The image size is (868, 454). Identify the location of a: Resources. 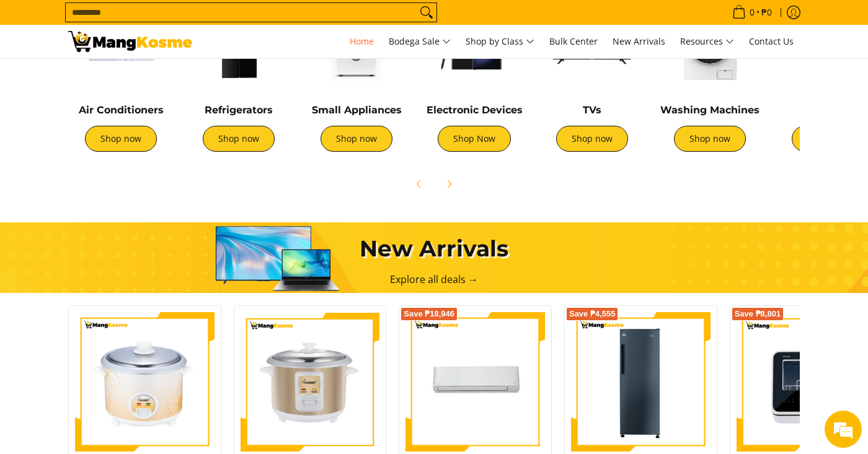
(707, 41).